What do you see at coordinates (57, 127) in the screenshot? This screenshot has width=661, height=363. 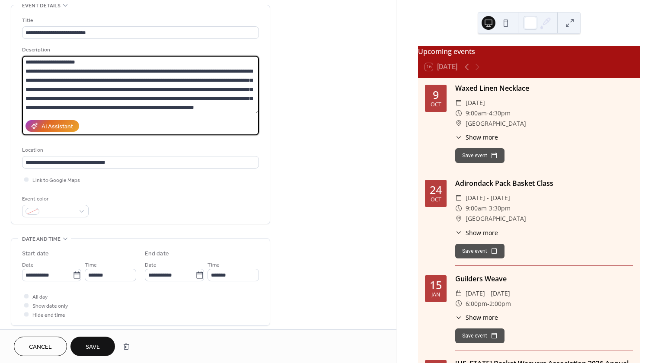 I see `div: AI Assistant` at bounding box center [57, 127].